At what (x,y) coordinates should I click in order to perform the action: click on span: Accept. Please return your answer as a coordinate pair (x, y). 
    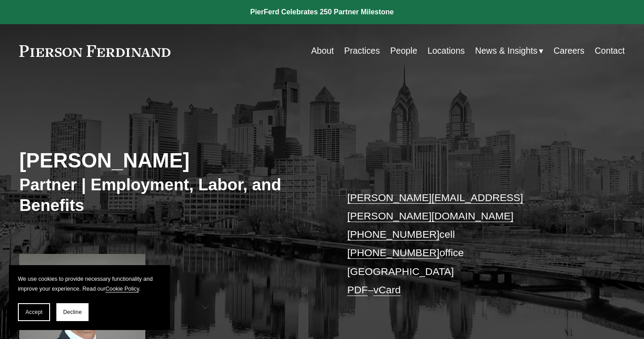
    Looking at the image, I should click on (34, 312).